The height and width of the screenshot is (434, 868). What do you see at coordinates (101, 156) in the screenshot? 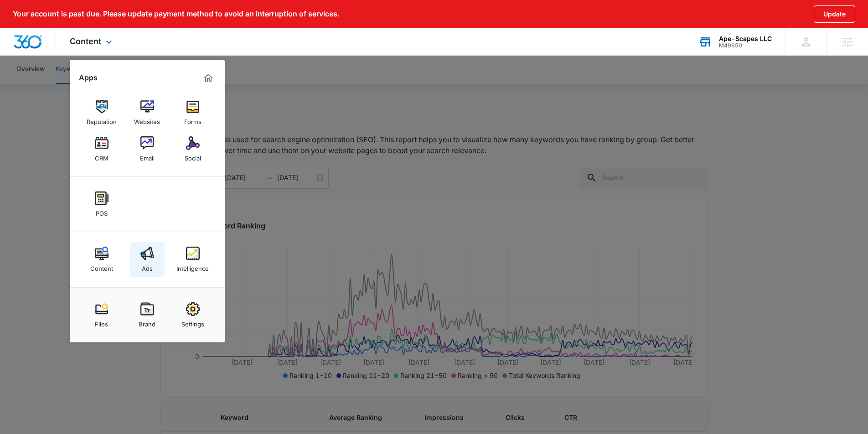
I see `div: CRM` at bounding box center [101, 156].